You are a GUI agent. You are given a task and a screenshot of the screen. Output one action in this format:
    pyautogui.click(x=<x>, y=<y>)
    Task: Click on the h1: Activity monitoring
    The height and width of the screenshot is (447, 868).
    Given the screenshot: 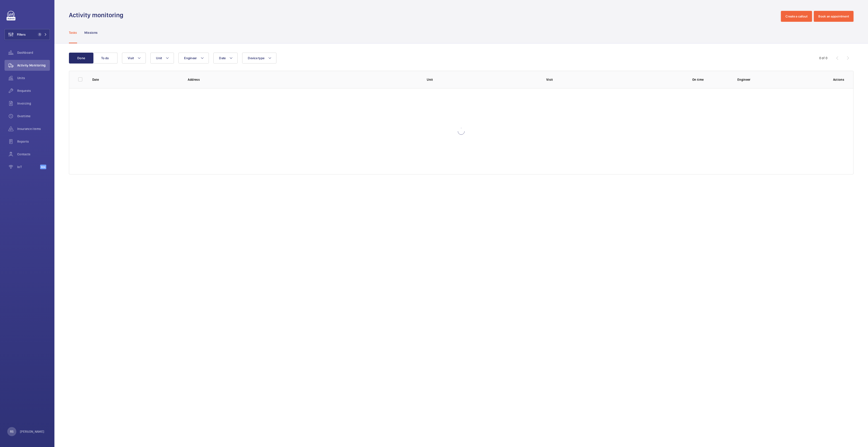 What is the action you would take?
    pyautogui.click(x=98, y=15)
    